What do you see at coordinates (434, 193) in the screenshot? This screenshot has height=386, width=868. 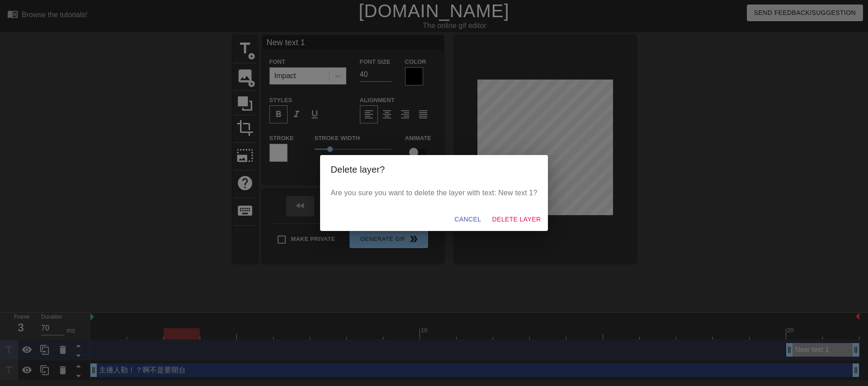 I see `p: Are you sure you want to delete the layer with text: New text 1?` at bounding box center [434, 193].